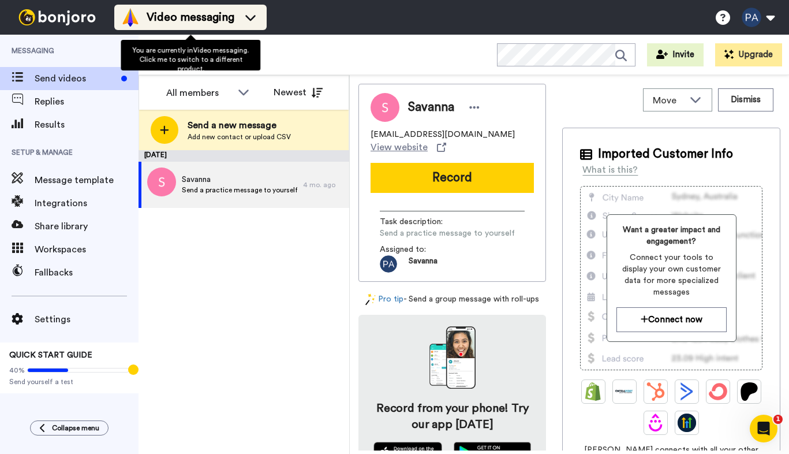 The image size is (789, 454). What do you see at coordinates (656, 391) in the screenshot?
I see `img: Hubspot` at bounding box center [656, 391].